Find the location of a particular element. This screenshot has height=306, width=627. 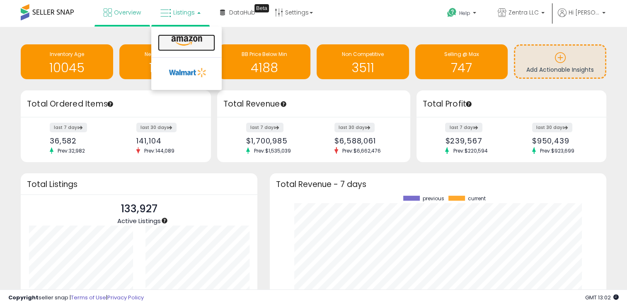

div: seller snap | | is located at coordinates (76, 297).